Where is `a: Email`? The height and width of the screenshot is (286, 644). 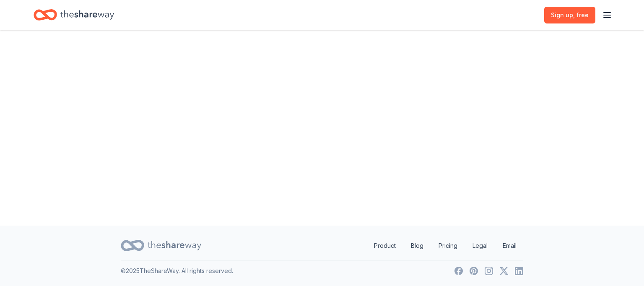 a: Email is located at coordinates (509, 246).